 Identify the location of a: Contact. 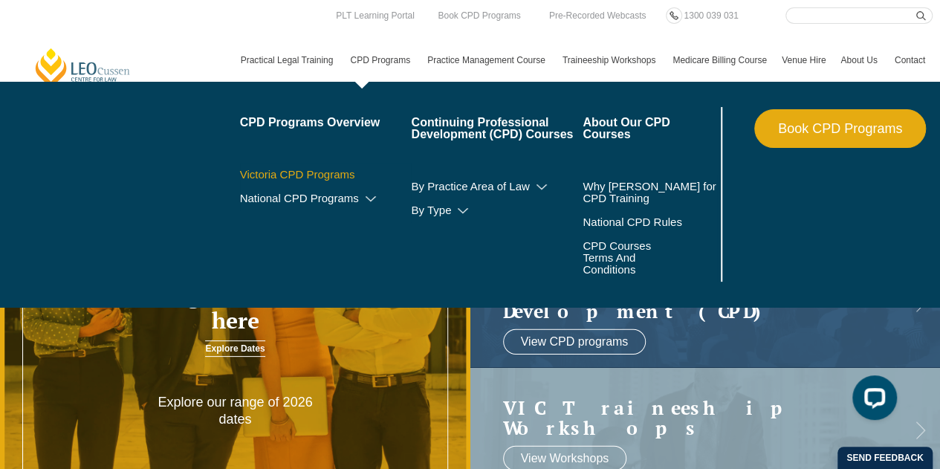
(909, 60).